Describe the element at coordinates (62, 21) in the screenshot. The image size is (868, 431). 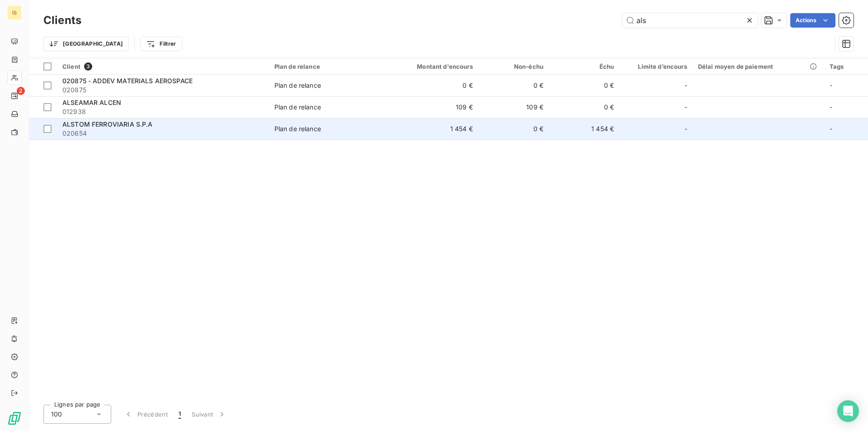
I see `h3: Clients` at that location.